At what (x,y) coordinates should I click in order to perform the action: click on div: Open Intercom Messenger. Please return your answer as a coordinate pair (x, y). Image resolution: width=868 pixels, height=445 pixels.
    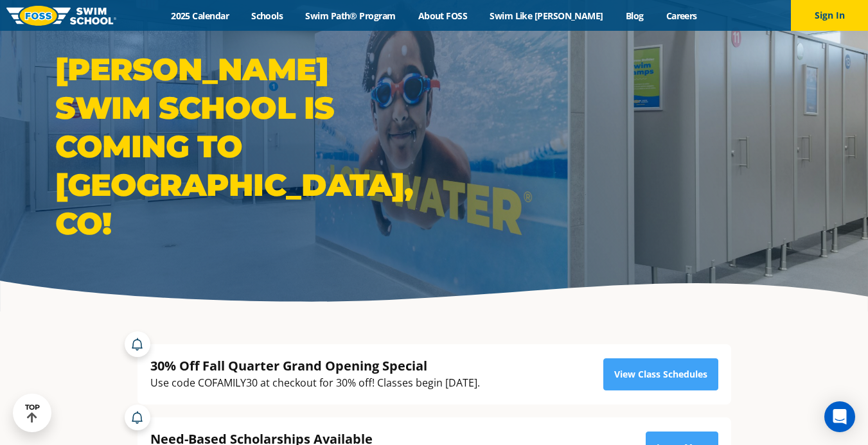
    Looking at the image, I should click on (840, 417).